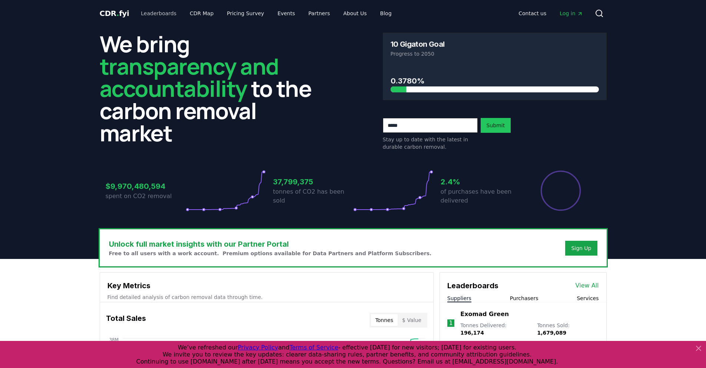  I want to click on h3: Leaderboards, so click(473, 285).